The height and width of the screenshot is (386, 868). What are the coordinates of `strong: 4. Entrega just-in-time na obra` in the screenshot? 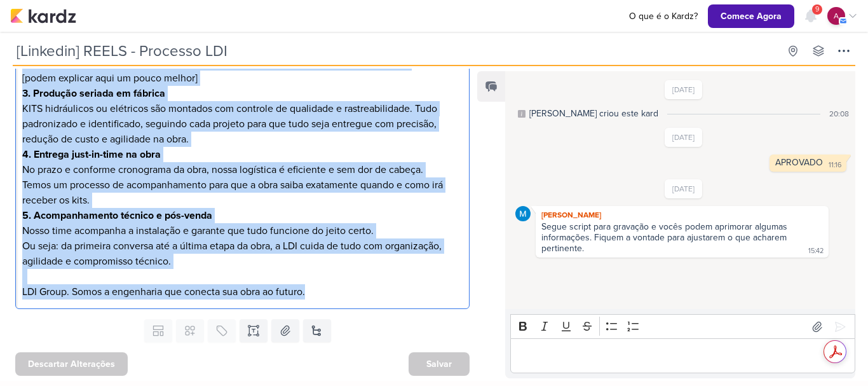 It's located at (92, 155).